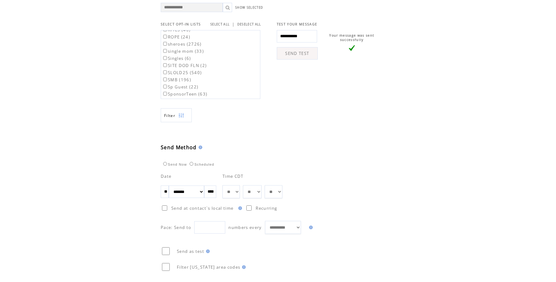 This screenshot has width=556, height=282. What do you see at coordinates (180, 87) in the screenshot?
I see `label: Sp Guest (22)` at bounding box center [180, 87].